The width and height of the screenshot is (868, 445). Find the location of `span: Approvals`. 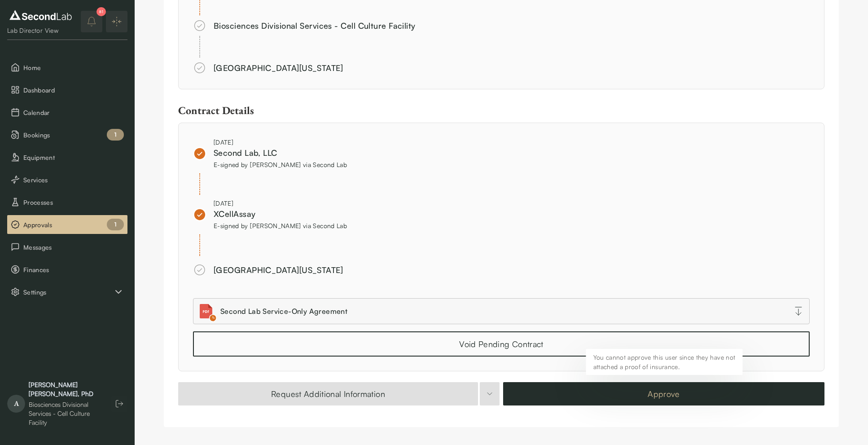

span: Approvals is located at coordinates (74, 225).